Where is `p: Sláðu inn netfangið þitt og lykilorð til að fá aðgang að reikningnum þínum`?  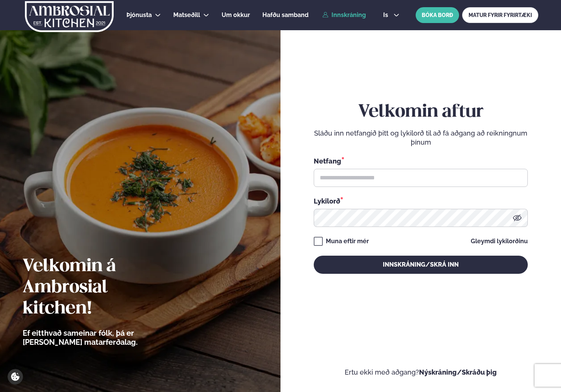
p: Sláðu inn netfangið þitt og lykilorð til að fá aðgang að reikningnum þínum is located at coordinates (421, 138).